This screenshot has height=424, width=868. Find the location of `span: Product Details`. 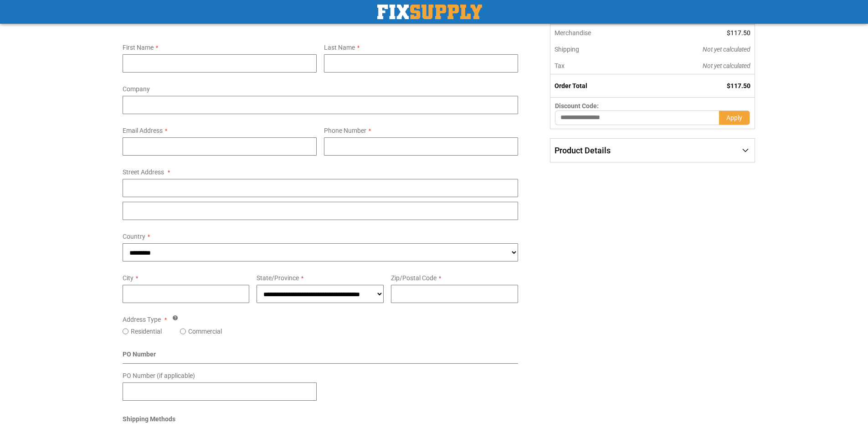

span: Product Details is located at coordinates (582, 150).